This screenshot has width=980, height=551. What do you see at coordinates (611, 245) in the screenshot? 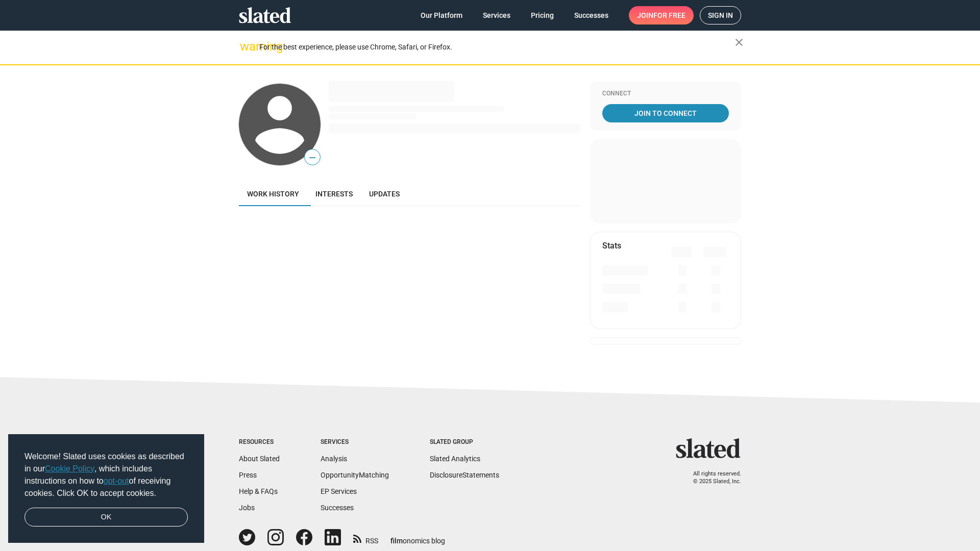
I see `mat-card-title: Stats` at bounding box center [611, 245].